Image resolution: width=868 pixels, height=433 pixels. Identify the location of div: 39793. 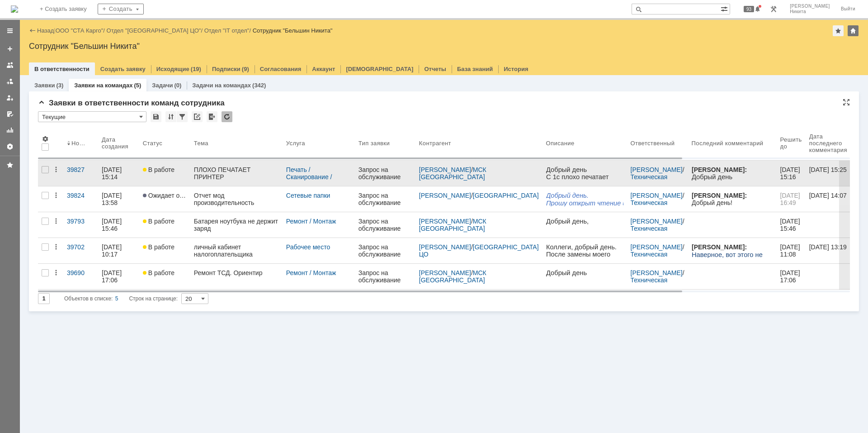
(80, 221).